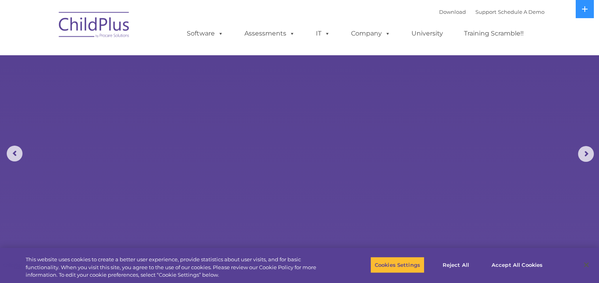  Describe the element at coordinates (323, 34) in the screenshot. I see `a: IT` at that location.